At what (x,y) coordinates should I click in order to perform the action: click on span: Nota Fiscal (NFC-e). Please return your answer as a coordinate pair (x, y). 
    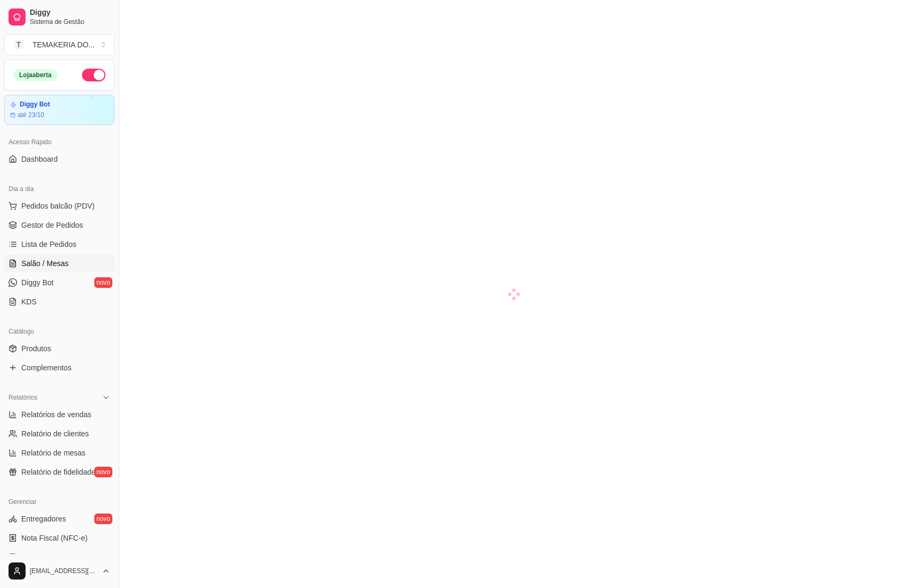
    Looking at the image, I should click on (55, 538).